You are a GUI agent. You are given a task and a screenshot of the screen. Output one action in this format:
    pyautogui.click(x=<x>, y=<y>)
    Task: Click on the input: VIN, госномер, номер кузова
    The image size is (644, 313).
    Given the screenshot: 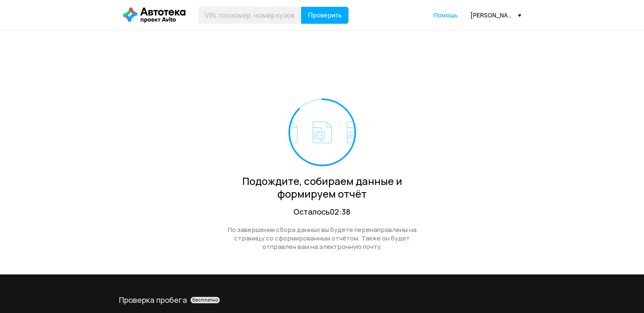 What is the action you would take?
    pyautogui.click(x=250, y=15)
    